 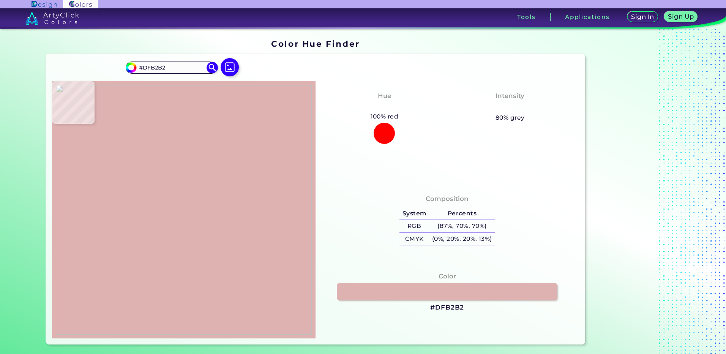 What do you see at coordinates (448, 276) in the screenshot?
I see `h4: Color` at bounding box center [448, 276].